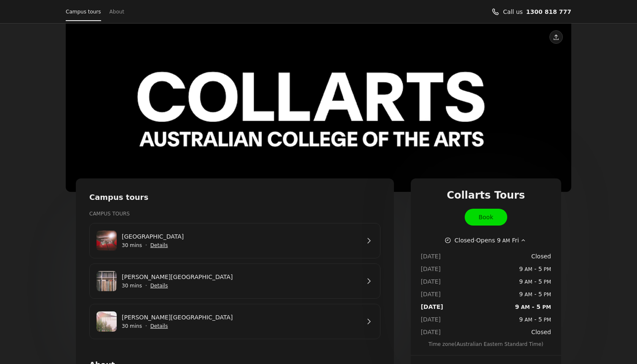 The width and height of the screenshot is (637, 364). Describe the element at coordinates (234, 197) in the screenshot. I see `h2: Campus tours` at that location.